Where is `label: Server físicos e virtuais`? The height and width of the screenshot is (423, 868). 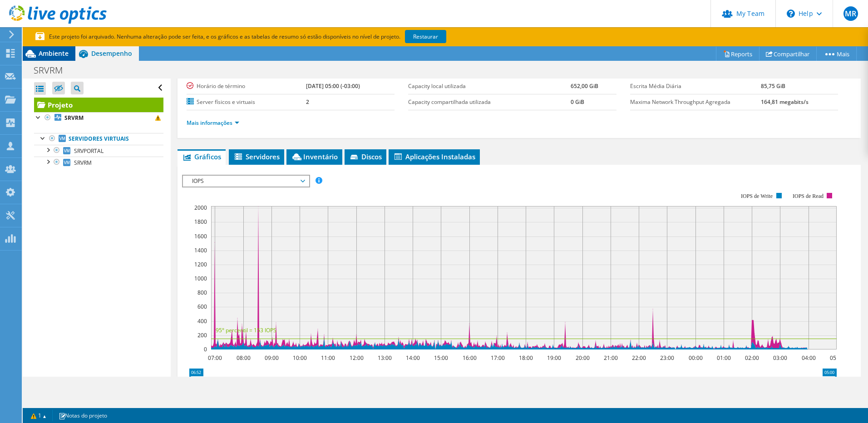 label: Server físicos e virtuais is located at coordinates (246, 102).